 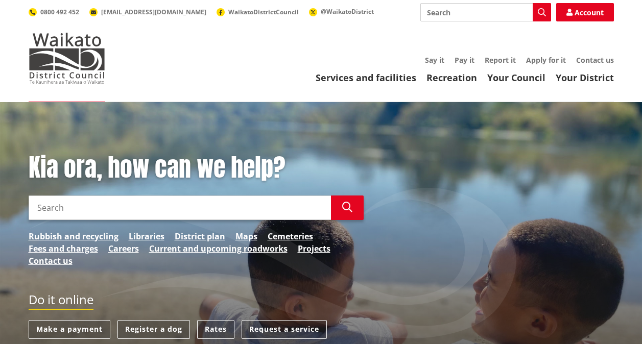 I want to click on span: @WaikatoDistrict, so click(x=347, y=11).